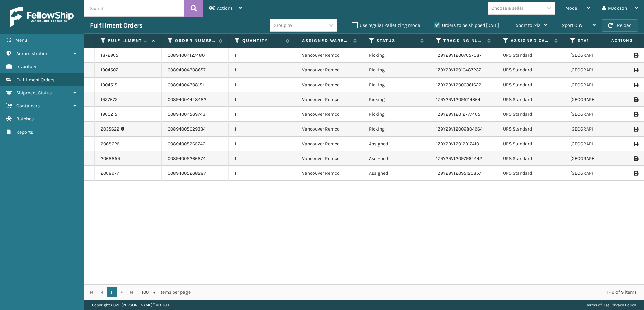  I want to click on span: Fulfillment Orders, so click(35, 80).